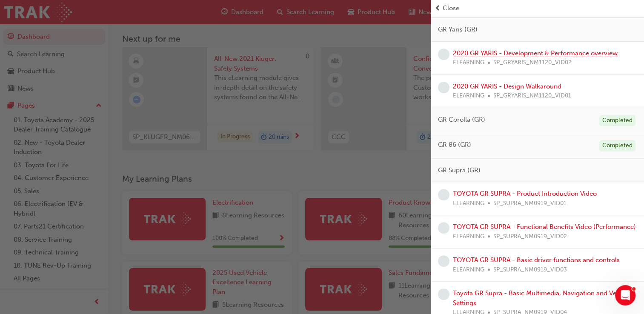  I want to click on span: SP_GRYARIS_NM1120_VID02, so click(532, 63).